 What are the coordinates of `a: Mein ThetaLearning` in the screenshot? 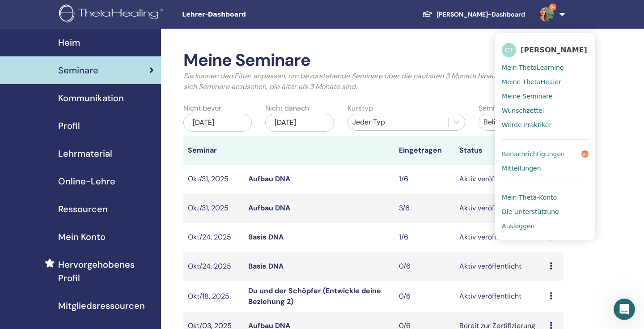 It's located at (545, 67).